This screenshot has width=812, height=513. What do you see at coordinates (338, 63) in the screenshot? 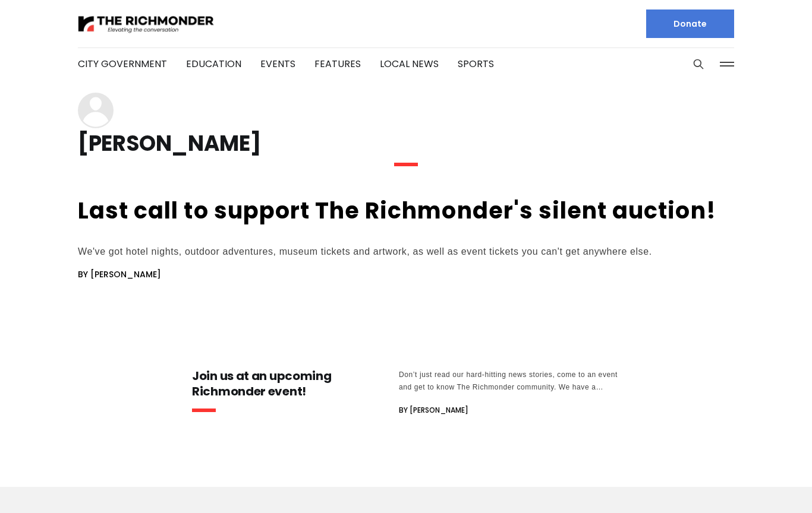
I see `a: Features` at bounding box center [338, 63].